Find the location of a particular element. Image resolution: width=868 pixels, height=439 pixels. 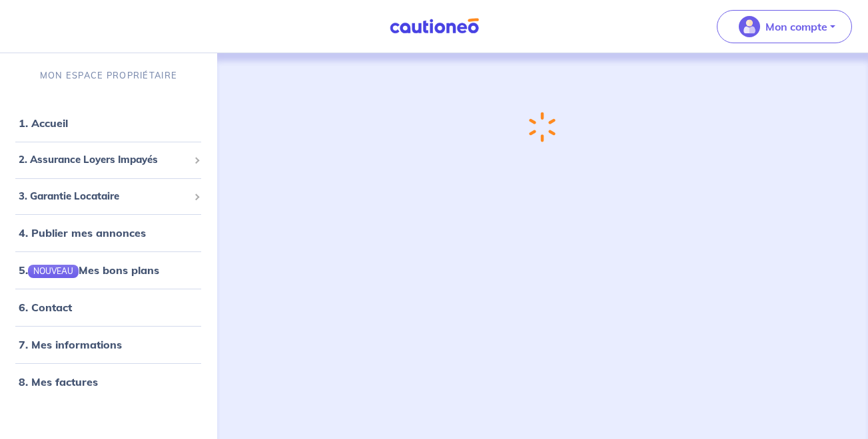

div: 3. Garantie Locataire is located at coordinates (109, 196).